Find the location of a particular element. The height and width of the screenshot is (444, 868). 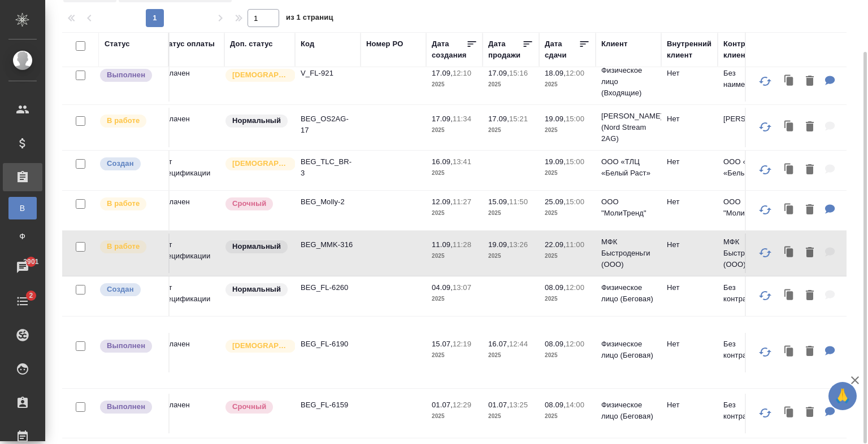

p: 15:00 is located at coordinates (575, 161).